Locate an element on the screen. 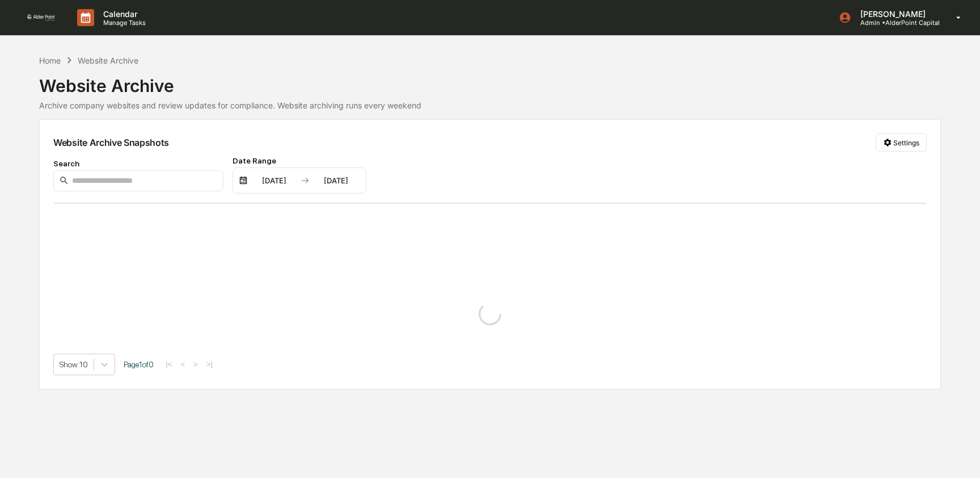 Image resolution: width=980 pixels, height=478 pixels. span: Page 1 of 0 is located at coordinates (139, 365).